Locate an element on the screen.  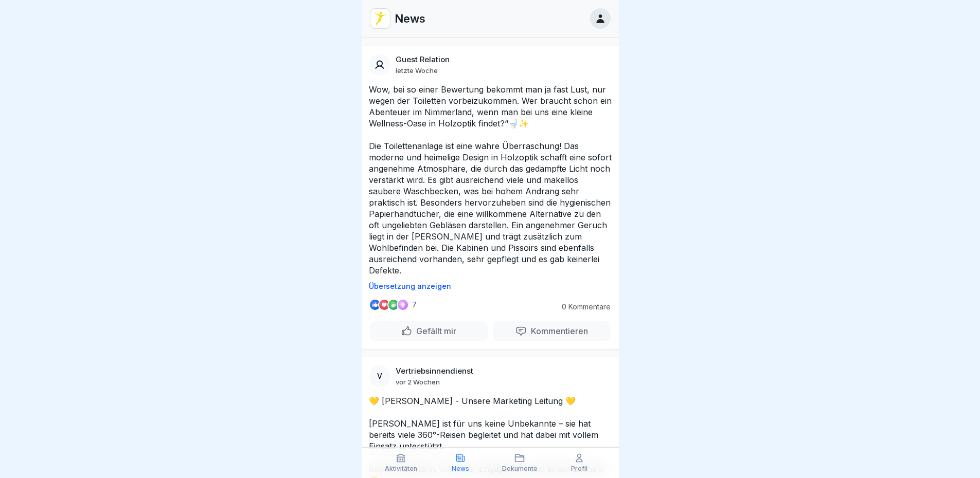
p: Guest Relation is located at coordinates (422, 59).